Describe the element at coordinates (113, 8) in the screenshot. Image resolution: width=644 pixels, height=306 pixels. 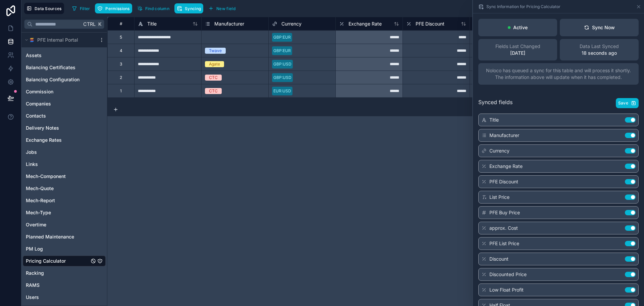
I see `button: Permissions` at that location.